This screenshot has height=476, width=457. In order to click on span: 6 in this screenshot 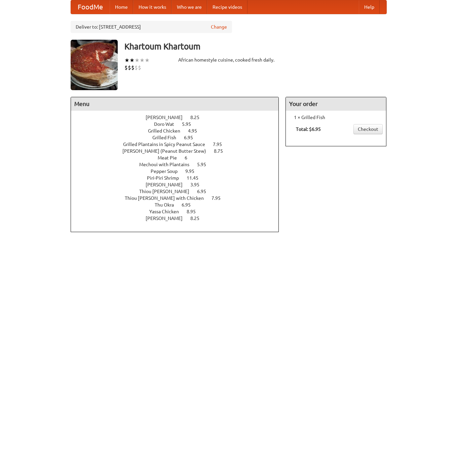, I will do `click(190, 158)`.